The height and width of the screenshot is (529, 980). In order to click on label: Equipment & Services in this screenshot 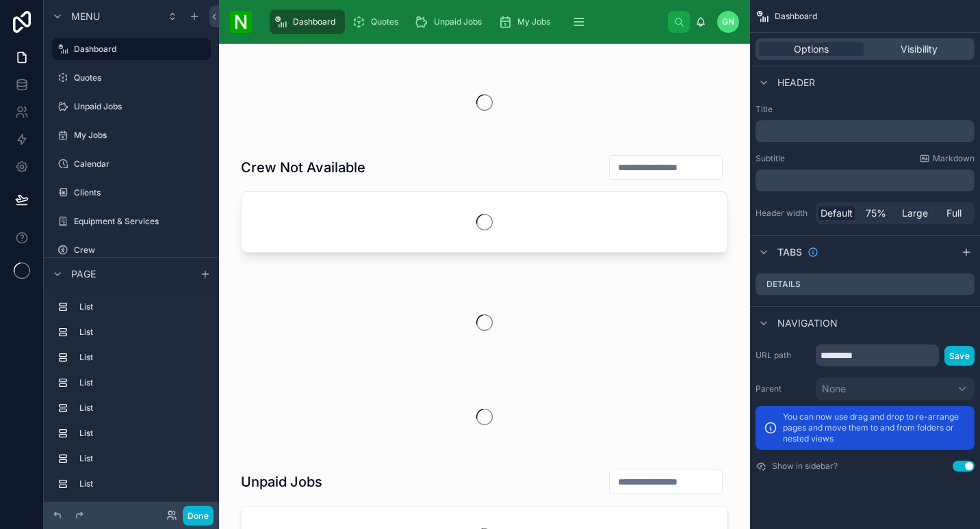, I will do `click(141, 222)`.